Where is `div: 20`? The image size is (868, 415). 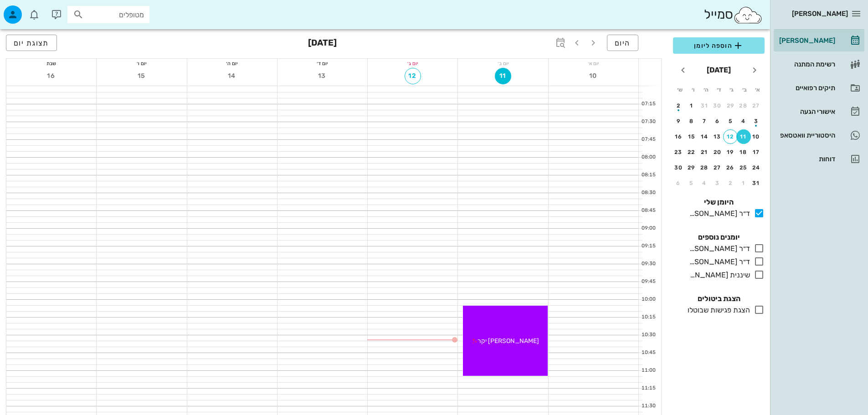 div: 20 is located at coordinates (718, 152).